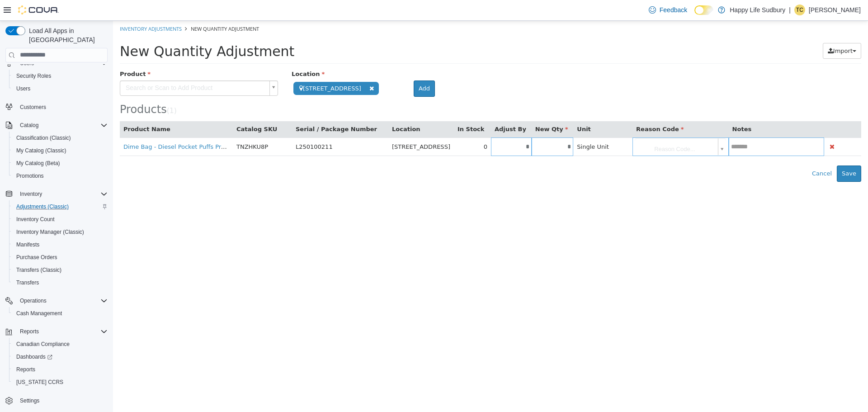 This screenshot has height=412, width=868. I want to click on button: Adjust By, so click(398, 108).